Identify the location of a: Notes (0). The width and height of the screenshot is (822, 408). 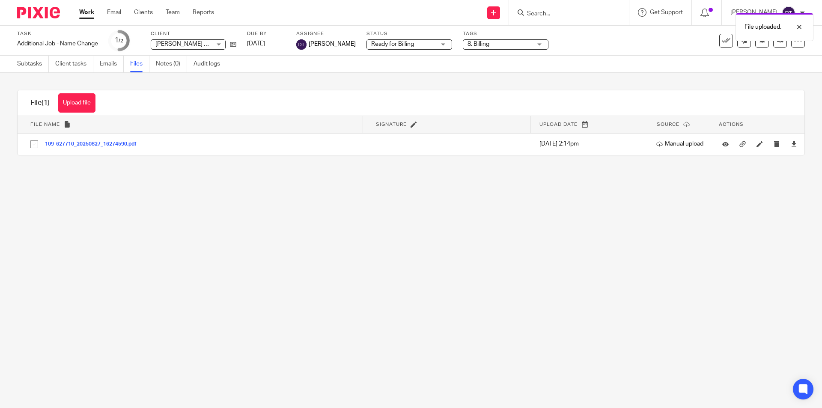
(171, 64).